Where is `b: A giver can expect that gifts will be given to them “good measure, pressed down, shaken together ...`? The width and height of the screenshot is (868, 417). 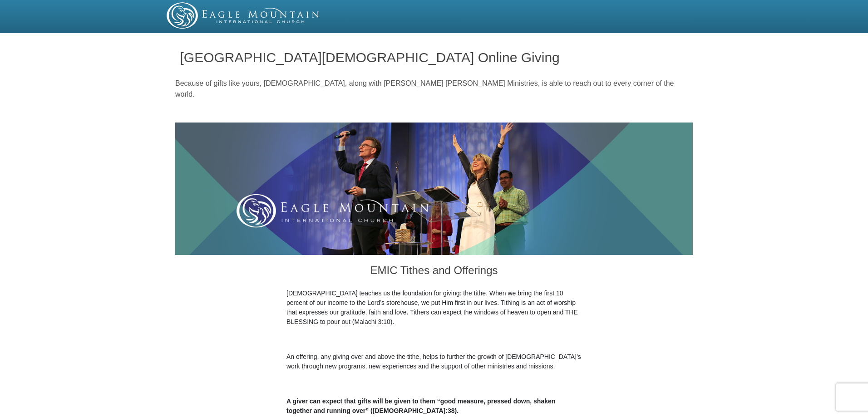 b: A giver can expect that gifts will be given to them “good measure, pressed down, shaken together ... is located at coordinates (420, 405).